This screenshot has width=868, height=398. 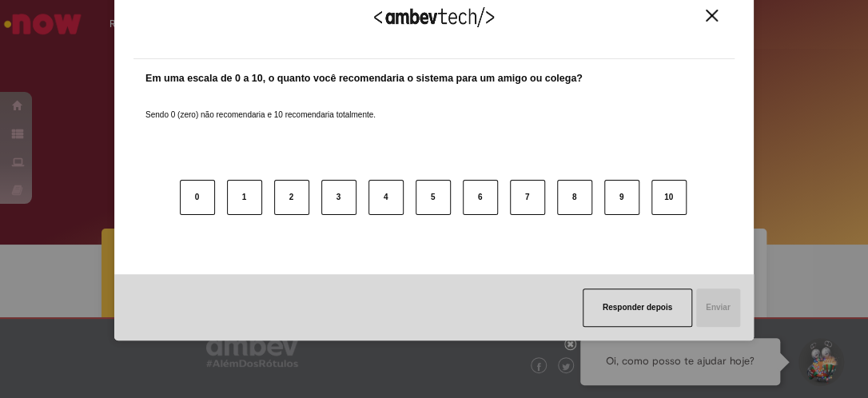 I want to click on img: Logo Ambevtech, so click(x=434, y=17).